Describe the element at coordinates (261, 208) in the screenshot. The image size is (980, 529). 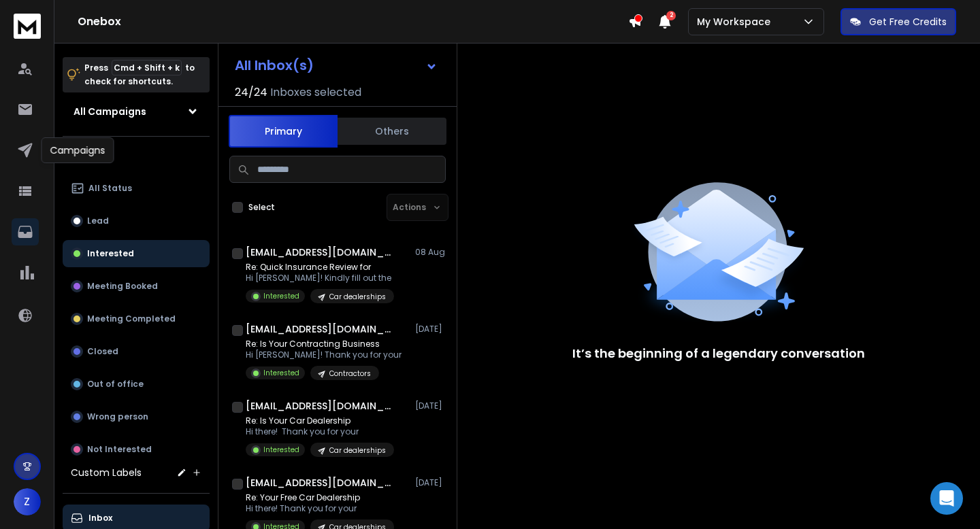
I see `label: Select` at that location.